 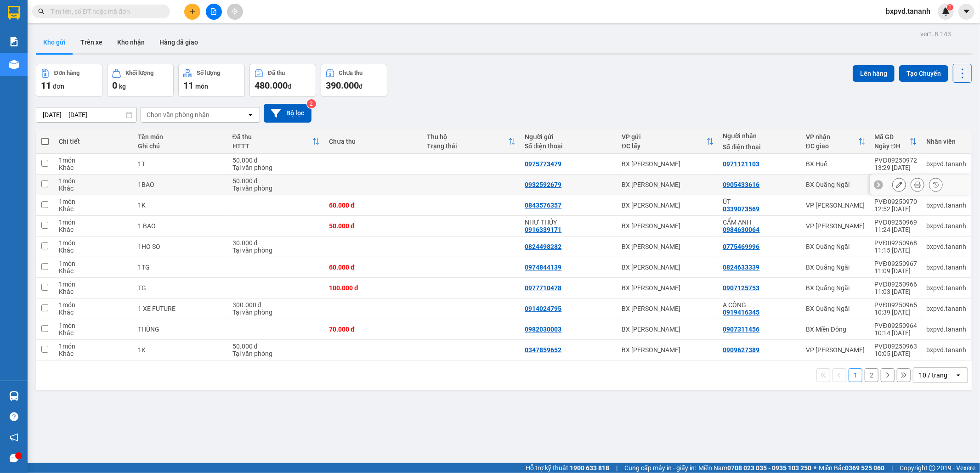 What do you see at coordinates (543, 164) in the screenshot?
I see `div: 0975773479` at bounding box center [543, 164].